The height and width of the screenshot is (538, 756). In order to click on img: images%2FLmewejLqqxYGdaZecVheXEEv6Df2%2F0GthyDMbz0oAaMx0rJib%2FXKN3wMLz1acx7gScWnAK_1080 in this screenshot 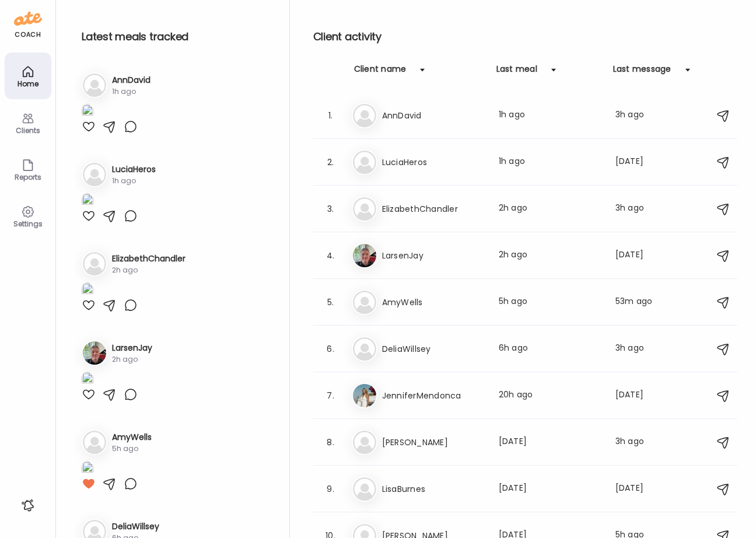, I will do `click(87, 290)`.